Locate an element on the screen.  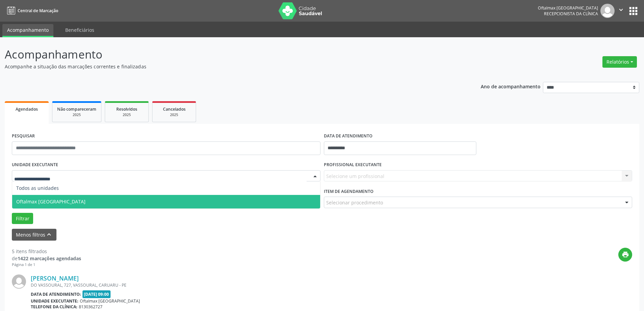
label: UNIDADE EXECUTANTE is located at coordinates (35, 165).